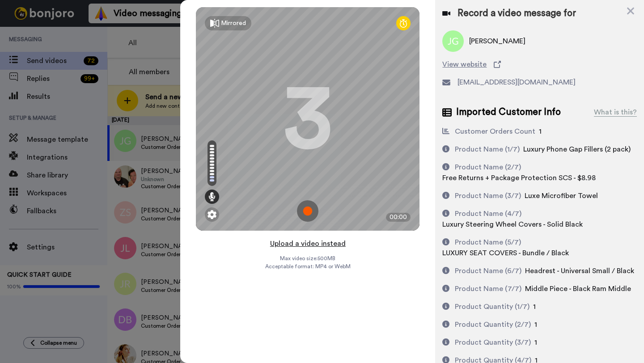 Image resolution: width=644 pixels, height=363 pixels. What do you see at coordinates (212, 214) in the screenshot?
I see `img: ic_gear.svg` at bounding box center [212, 214].